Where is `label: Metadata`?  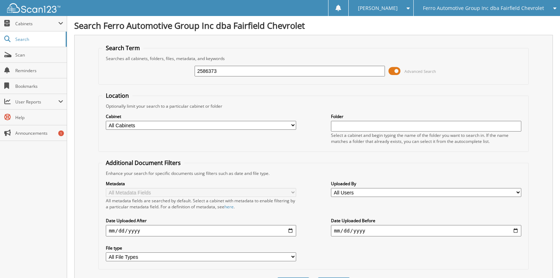 label: Metadata is located at coordinates (201, 183).